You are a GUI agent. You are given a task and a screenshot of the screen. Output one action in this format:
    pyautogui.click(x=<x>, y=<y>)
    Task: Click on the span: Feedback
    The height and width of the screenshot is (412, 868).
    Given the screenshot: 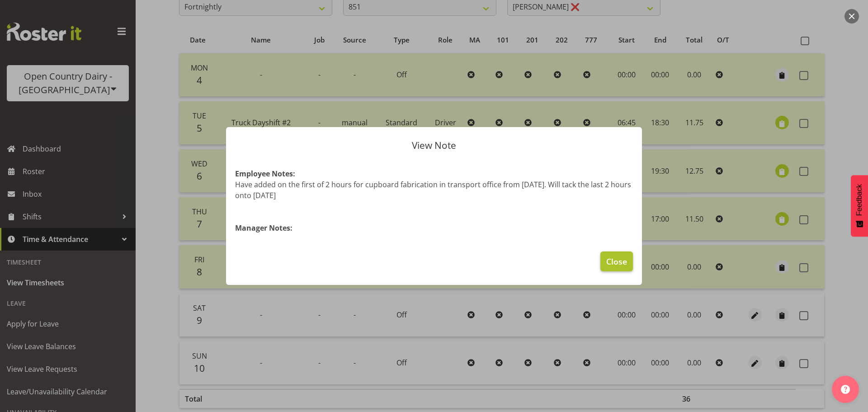 What is the action you would take?
    pyautogui.click(x=860, y=200)
    